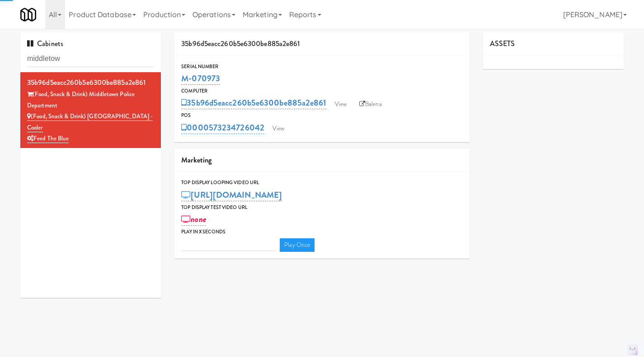  What do you see at coordinates (321, 115) in the screenshot?
I see `div: POS` at bounding box center [321, 115].